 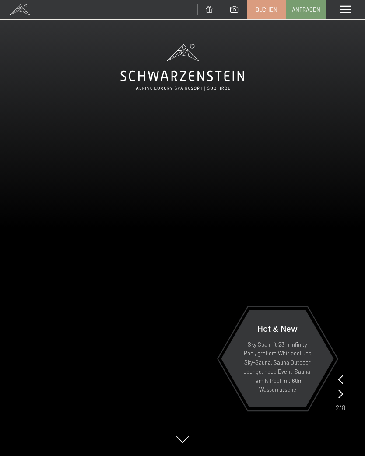 I want to click on span: Buchen, so click(x=267, y=10).